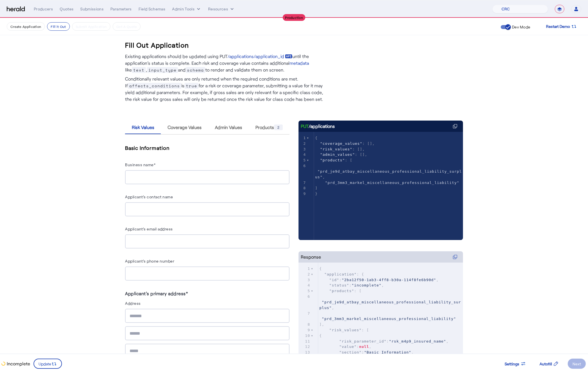  What do you see at coordinates (149, 197) in the screenshot?
I see `label: Applicant's contact name` at bounding box center [149, 197].